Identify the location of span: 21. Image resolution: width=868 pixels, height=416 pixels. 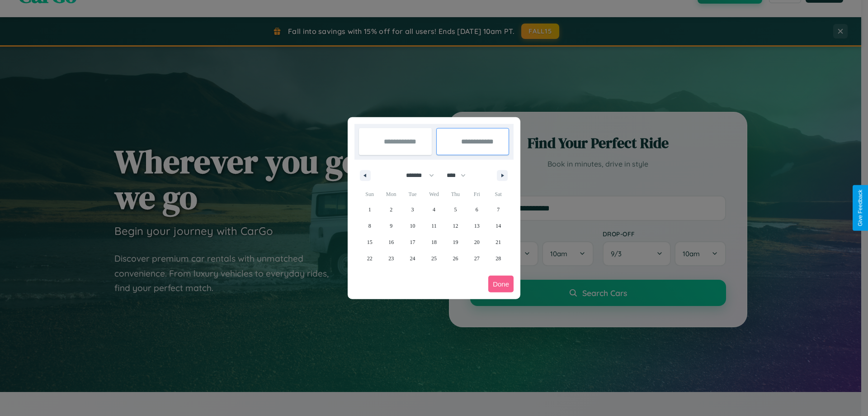
(499, 242).